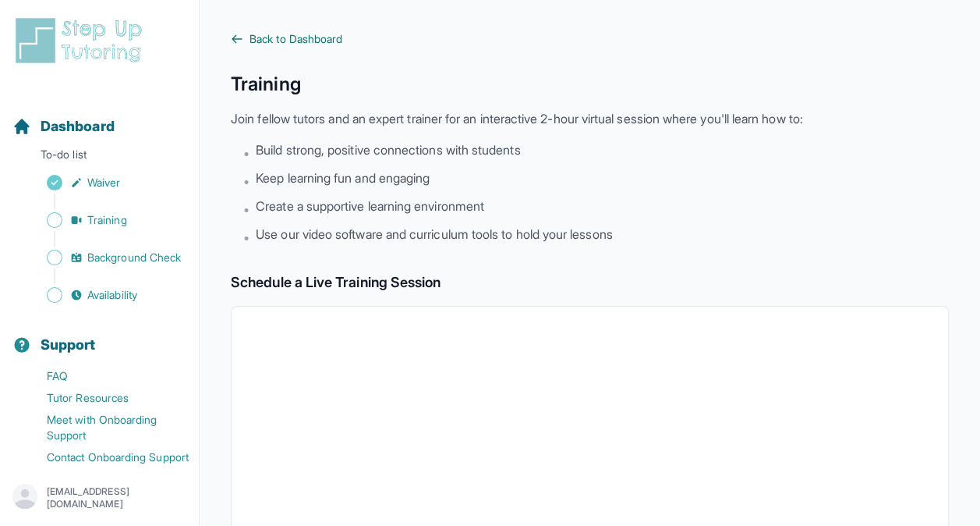 The image size is (980, 526). I want to click on button: Support, so click(99, 335).